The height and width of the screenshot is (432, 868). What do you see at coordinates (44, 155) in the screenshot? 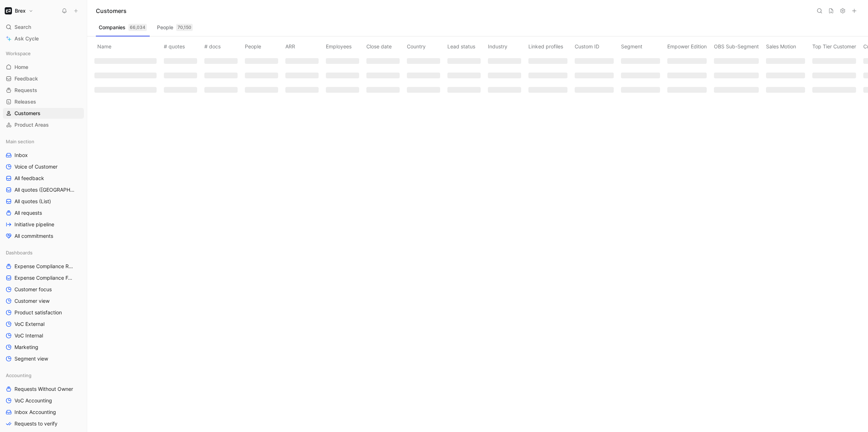
I see `a: Inbox` at bounding box center [44, 155].